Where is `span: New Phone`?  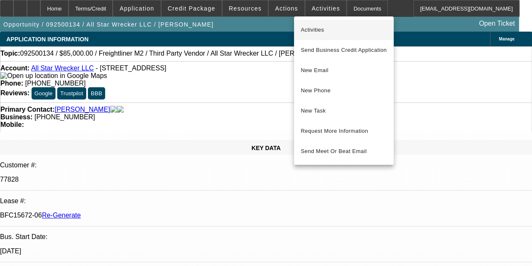 span: New Phone is located at coordinates (344, 90).